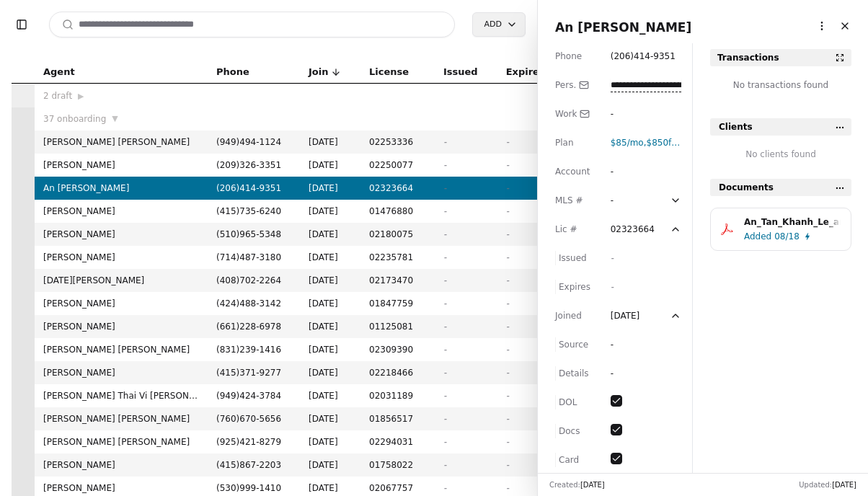 The width and height of the screenshot is (868, 496). I want to click on span: 01758022, so click(397, 465).